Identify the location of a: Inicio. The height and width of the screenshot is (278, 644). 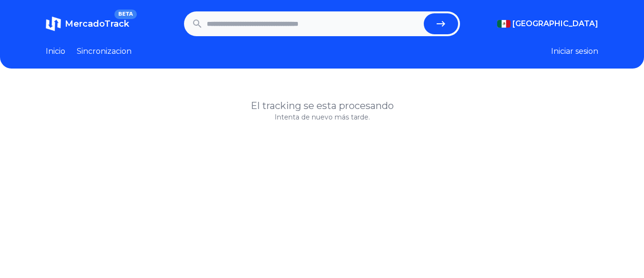
(55, 52).